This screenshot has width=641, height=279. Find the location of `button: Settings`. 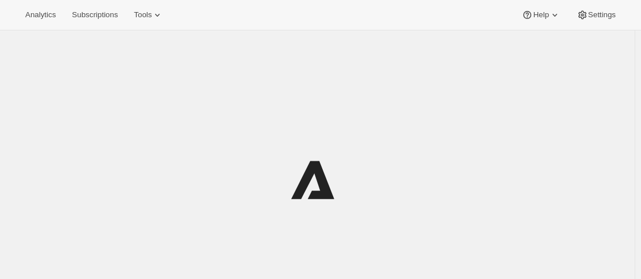

button: Settings is located at coordinates (596, 15).